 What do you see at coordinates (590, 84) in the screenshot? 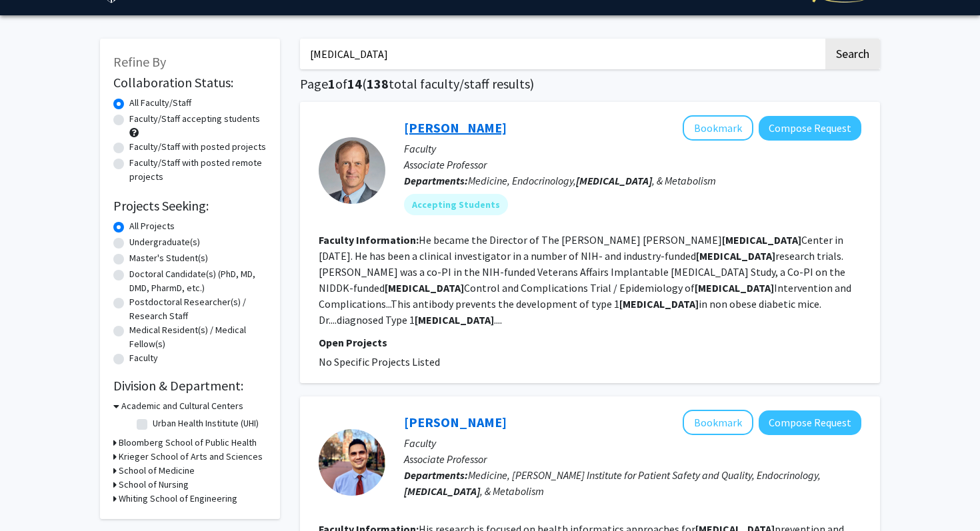
I see `h1: Page of ( total faculty/staff results)` at bounding box center [590, 84].